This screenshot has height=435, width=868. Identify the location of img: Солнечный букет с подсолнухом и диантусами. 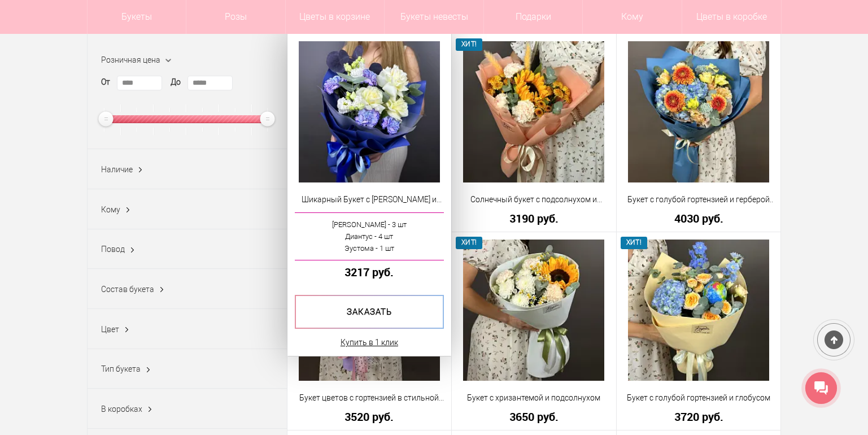
(534, 112).